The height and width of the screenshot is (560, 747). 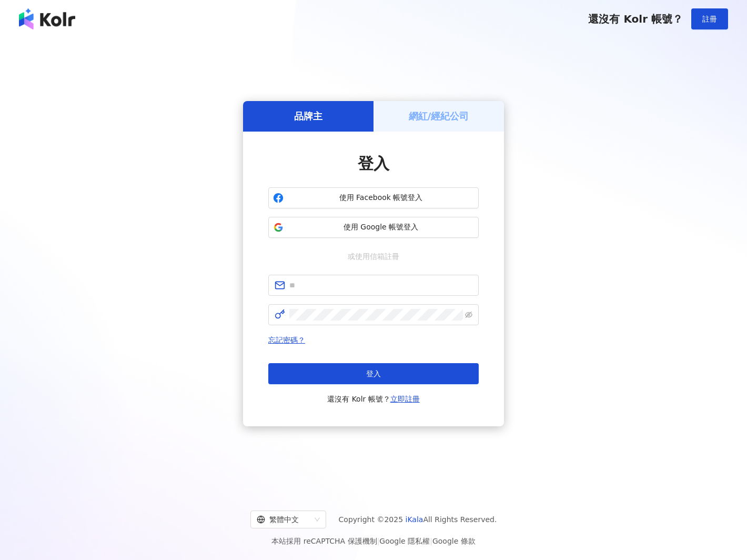 What do you see at coordinates (374, 374) in the screenshot?
I see `button: 登入` at bounding box center [374, 374].